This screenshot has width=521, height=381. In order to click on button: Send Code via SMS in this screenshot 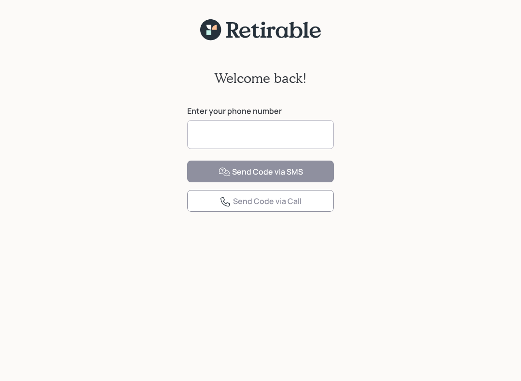, I will do `click(261, 171)`.